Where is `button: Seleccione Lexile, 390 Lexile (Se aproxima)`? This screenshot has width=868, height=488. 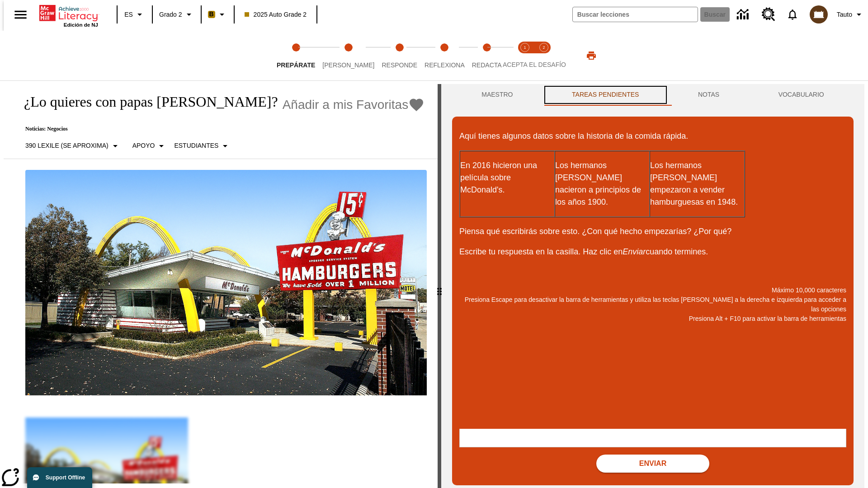 button: Seleccione Lexile, 390 Lexile (Se aproxima) is located at coordinates (73, 146).